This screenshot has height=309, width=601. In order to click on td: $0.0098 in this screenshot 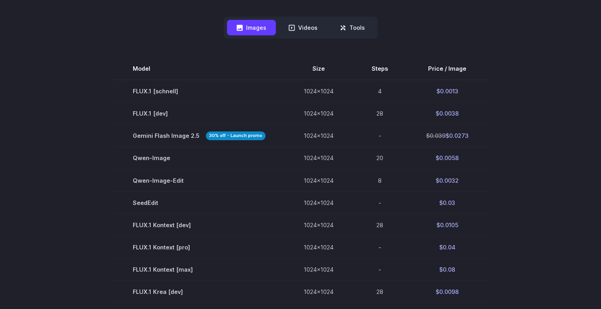, I will do `click(447, 292)`.